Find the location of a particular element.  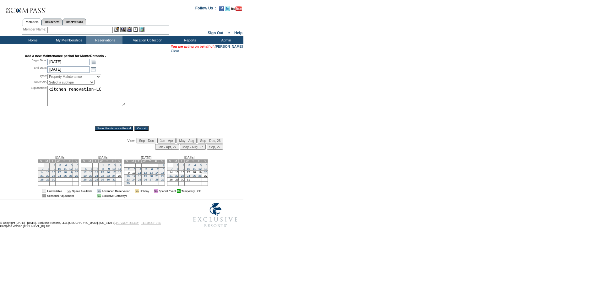

td: 17 is located at coordinates (187, 172).